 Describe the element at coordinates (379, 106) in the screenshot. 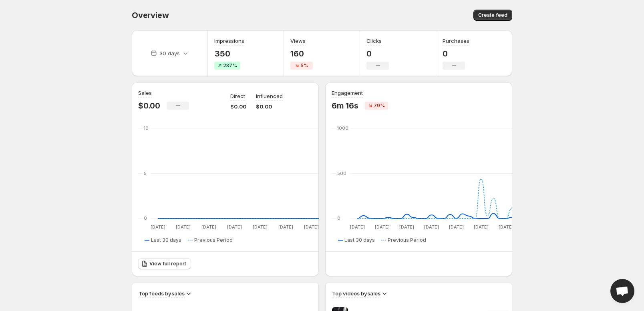

I see `span: 79%` at that location.